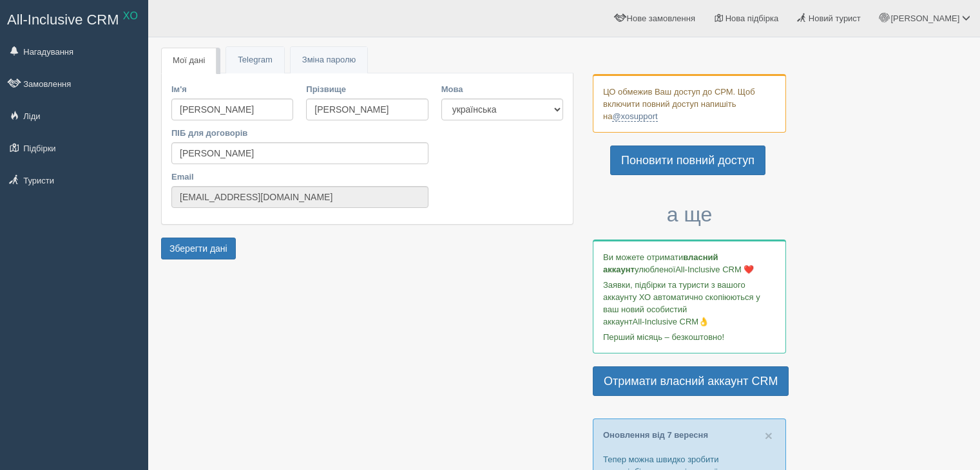 The width and height of the screenshot is (980, 470). I want to click on label: Email, so click(299, 176).